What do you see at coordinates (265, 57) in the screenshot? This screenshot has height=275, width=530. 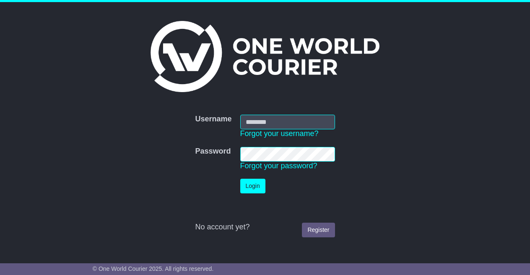 I see `img: One World` at bounding box center [265, 57].